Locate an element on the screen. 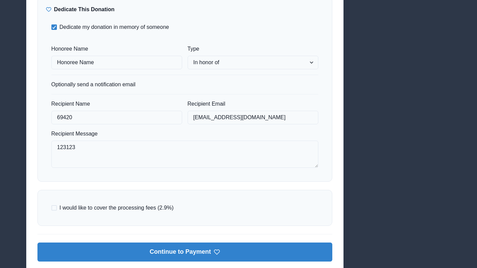 Image resolution: width=477 pixels, height=268 pixels. label: Recipient Message is located at coordinates (183, 134).